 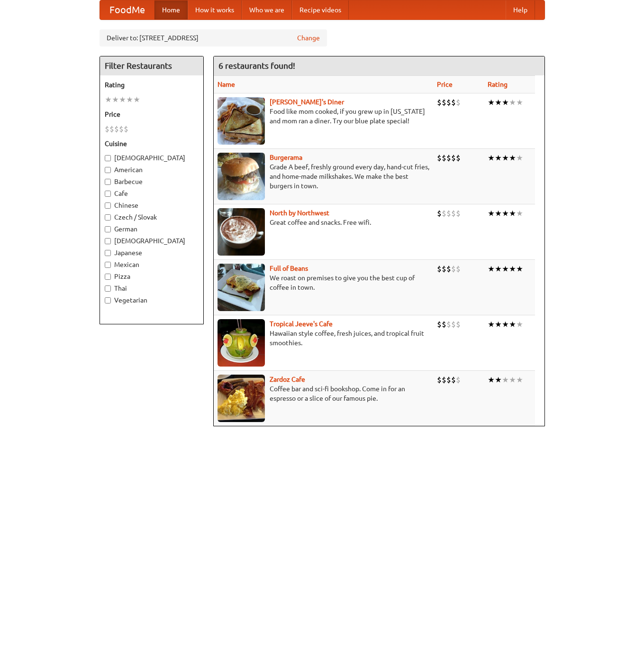 What do you see at coordinates (300, 213) in the screenshot?
I see `a: North by Northwest` at bounding box center [300, 213].